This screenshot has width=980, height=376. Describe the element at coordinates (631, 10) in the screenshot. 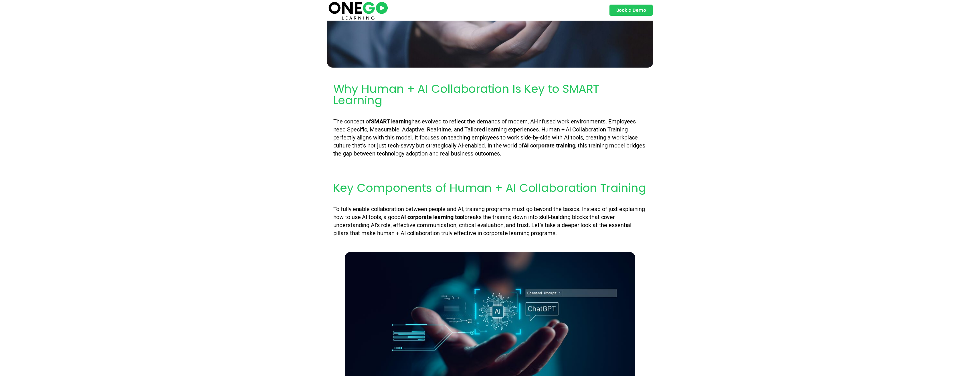

I see `a: Book a Demo` at that location.